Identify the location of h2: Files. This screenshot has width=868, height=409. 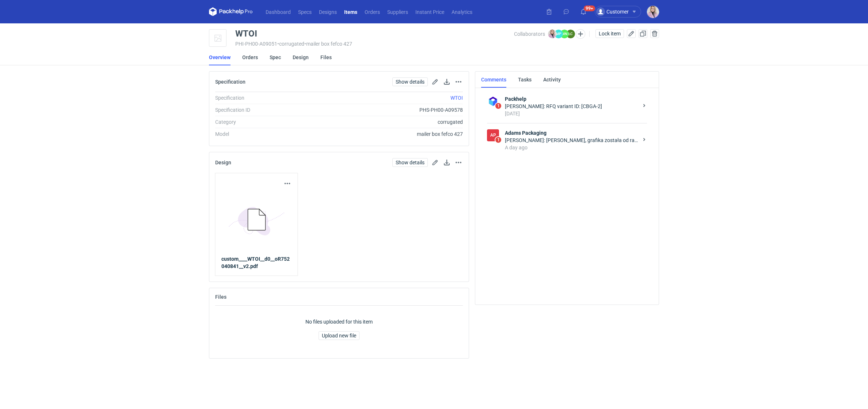
(221, 297).